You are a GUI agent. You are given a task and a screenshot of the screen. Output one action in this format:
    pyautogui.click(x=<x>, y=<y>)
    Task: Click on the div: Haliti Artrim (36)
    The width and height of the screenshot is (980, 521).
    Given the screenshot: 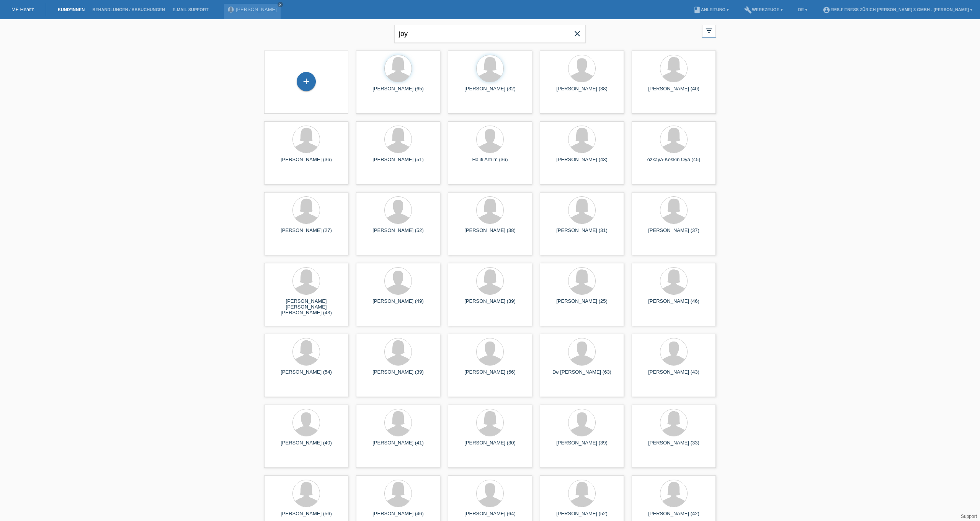 What is the action you would take?
    pyautogui.click(x=490, y=163)
    